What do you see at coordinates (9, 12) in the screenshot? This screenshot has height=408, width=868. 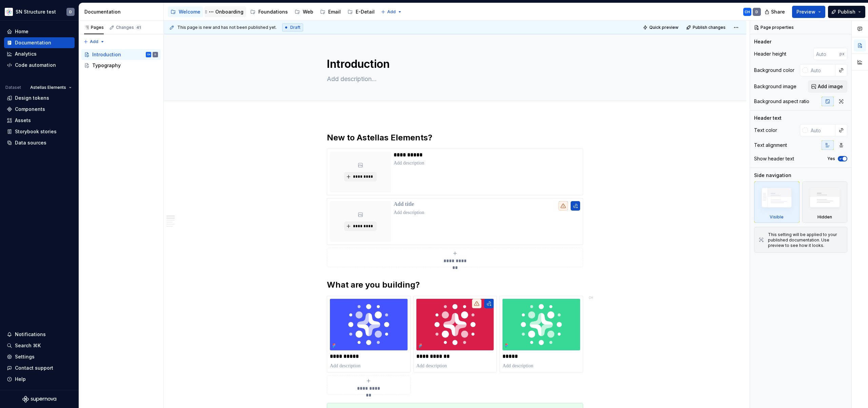 I see `img: b2369ad3-f38c-46c1-b2a2-f2452fdbdcd2.png` at bounding box center [9, 12].